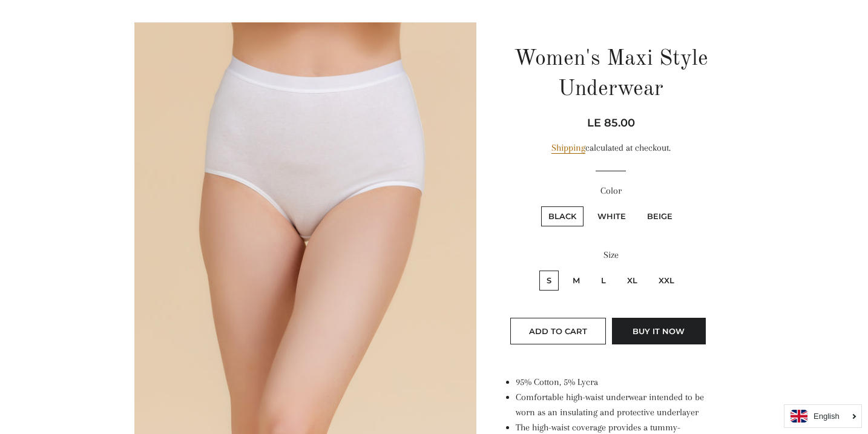 This screenshot has height=434, width=868. I want to click on label: Size, so click(611, 255).